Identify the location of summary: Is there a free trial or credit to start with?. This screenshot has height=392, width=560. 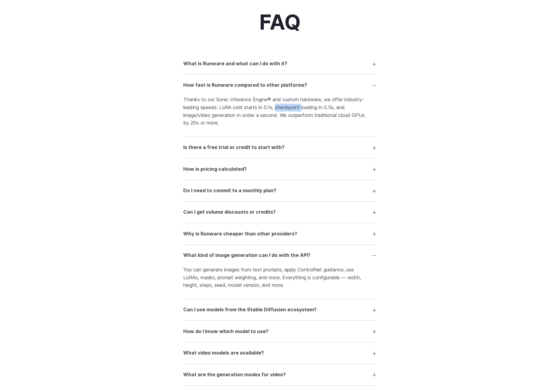
(280, 148).